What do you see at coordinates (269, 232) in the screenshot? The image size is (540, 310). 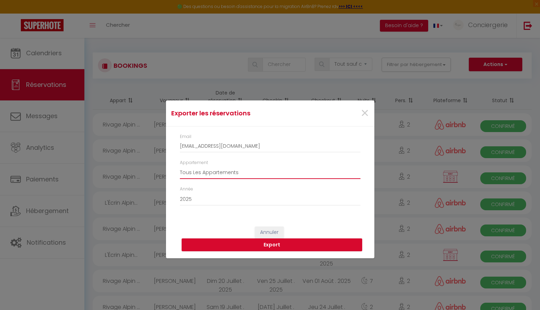 I see `button: Annuler` at bounding box center [269, 232].